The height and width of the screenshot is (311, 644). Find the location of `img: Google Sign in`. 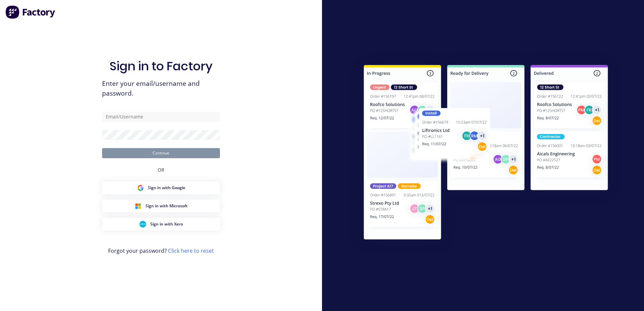

img: Google Sign in is located at coordinates (140, 188).